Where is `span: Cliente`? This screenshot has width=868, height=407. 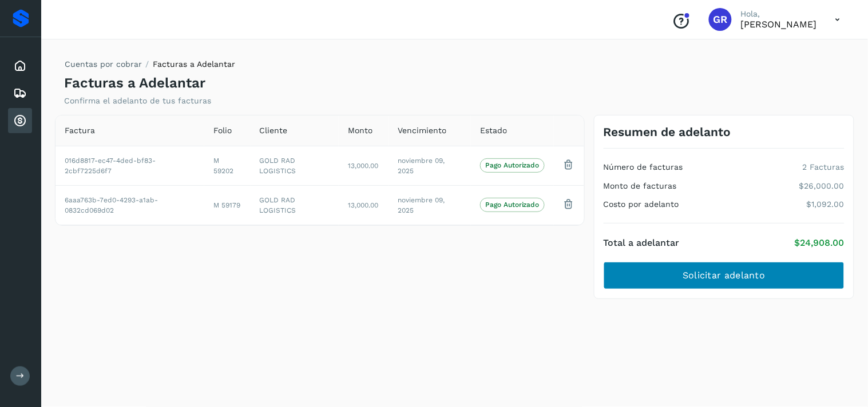
span: Cliente is located at coordinates (273, 131).